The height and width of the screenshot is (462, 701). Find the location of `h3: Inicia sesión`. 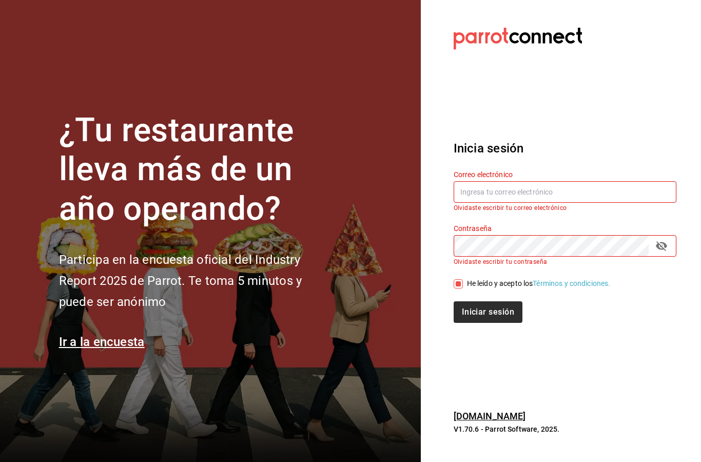

h3: Inicia sesión is located at coordinates (565, 148).